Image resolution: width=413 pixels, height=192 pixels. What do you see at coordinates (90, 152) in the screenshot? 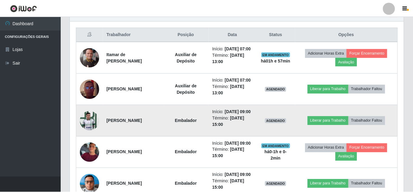
I see `img: 1732500861952.jpeg` at bounding box center [90, 152].